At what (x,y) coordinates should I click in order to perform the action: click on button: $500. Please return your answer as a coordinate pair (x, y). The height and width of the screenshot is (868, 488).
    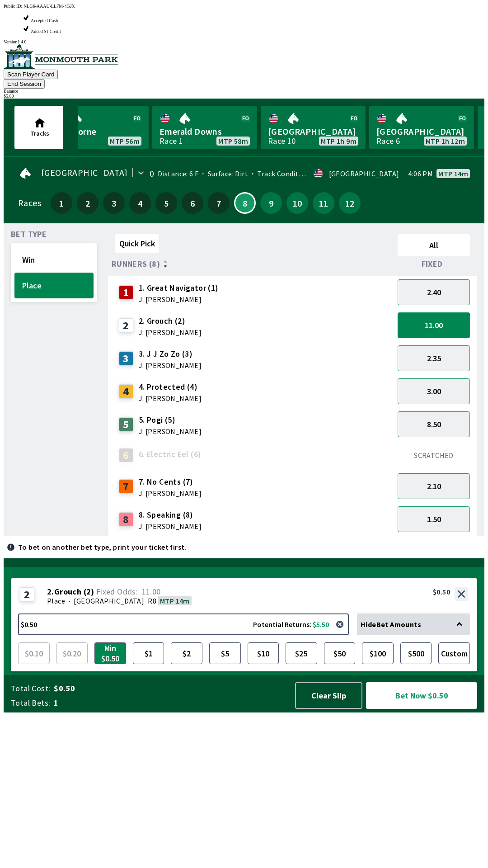
    Looking at the image, I should click on (416, 653).